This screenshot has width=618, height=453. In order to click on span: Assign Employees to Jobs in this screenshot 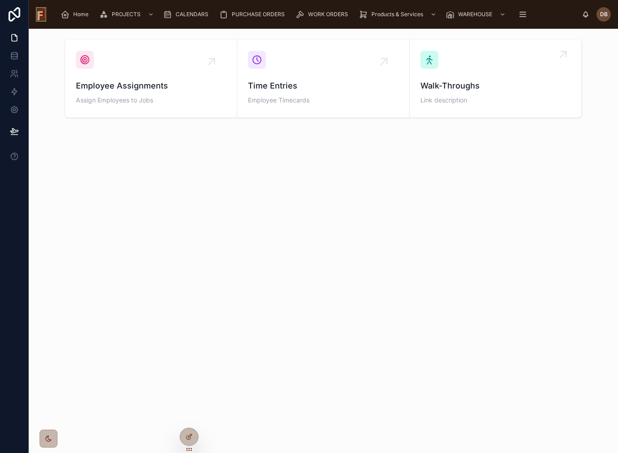, I will do `click(151, 100)`.